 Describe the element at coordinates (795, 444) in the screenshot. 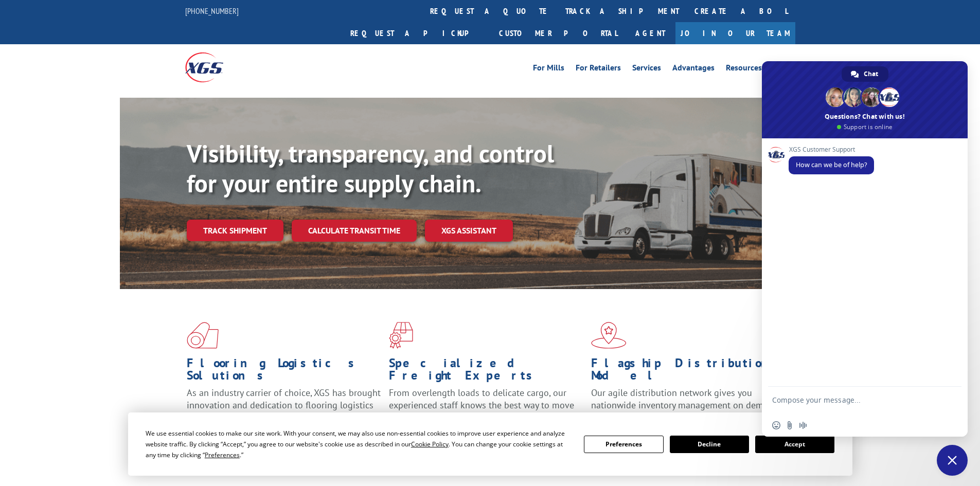

I see `button: Accept` at that location.